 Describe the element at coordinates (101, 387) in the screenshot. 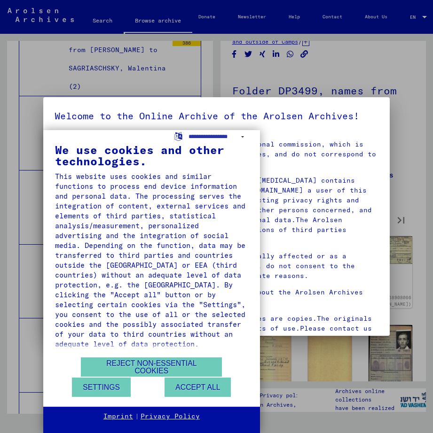

I see `button: Settings` at that location.